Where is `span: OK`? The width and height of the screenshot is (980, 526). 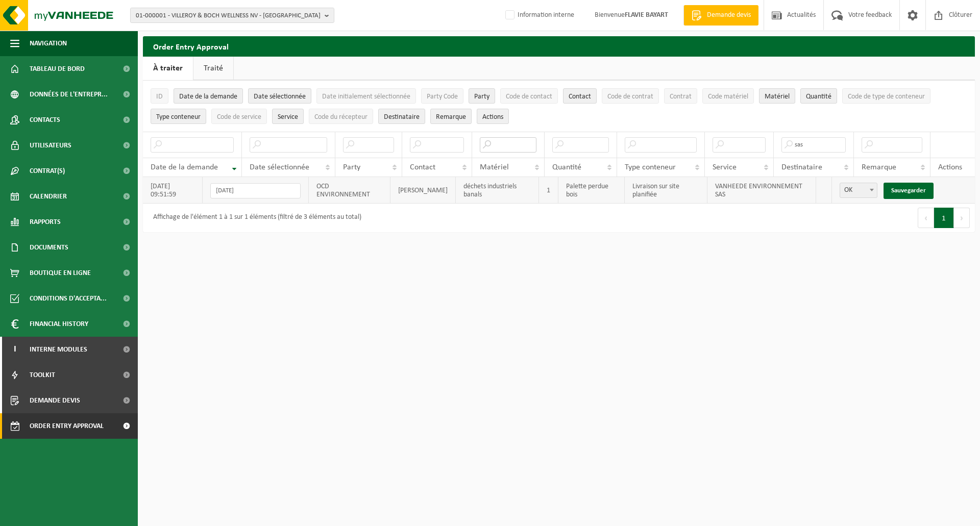
span: OK is located at coordinates (858, 191).